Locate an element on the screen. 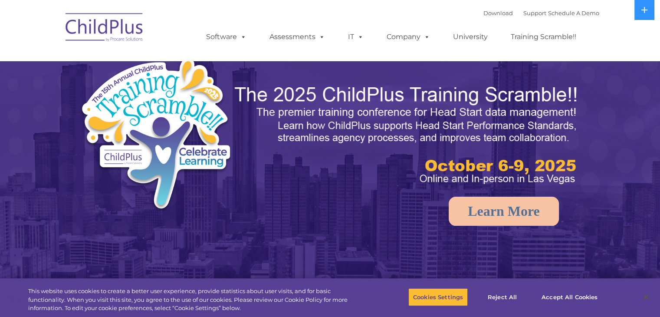 This screenshot has height=317, width=660. button: Reject All is located at coordinates (502, 297).